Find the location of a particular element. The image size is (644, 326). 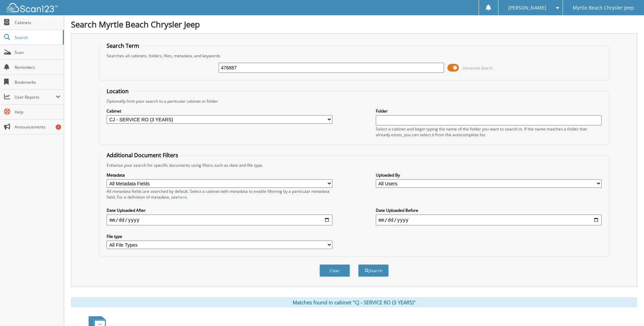

label: Cabinet is located at coordinates (220, 111).